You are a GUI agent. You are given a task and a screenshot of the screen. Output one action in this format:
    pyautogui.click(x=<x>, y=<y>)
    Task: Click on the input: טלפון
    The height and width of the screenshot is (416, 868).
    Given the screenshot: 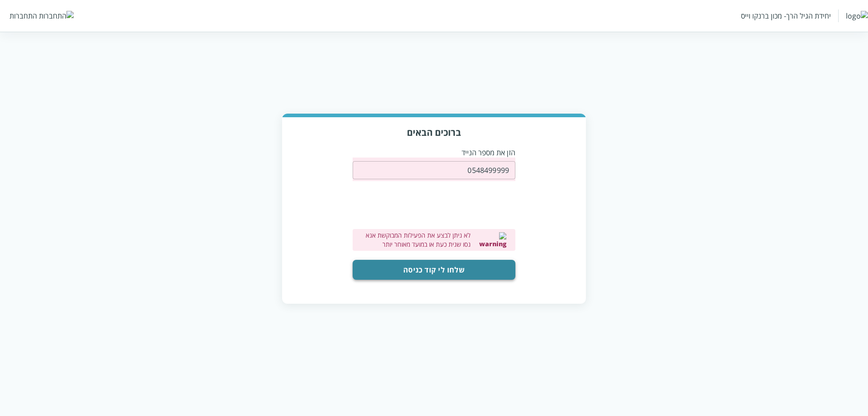 What is the action you would take?
    pyautogui.click(x=434, y=170)
    